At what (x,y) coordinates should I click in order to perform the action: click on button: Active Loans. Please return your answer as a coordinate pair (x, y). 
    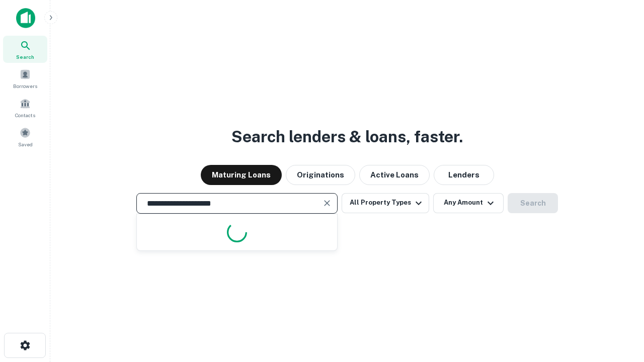
    Looking at the image, I should click on (394, 175).